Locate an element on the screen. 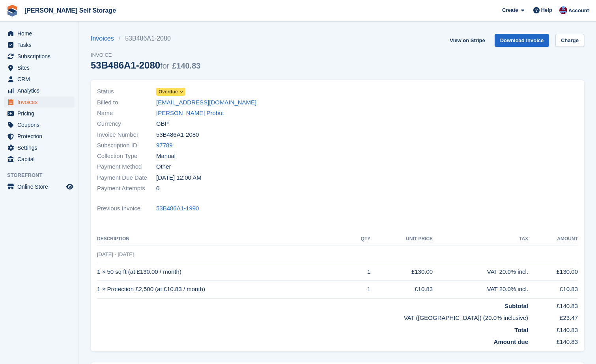  span: Overdue is located at coordinates (168, 92).